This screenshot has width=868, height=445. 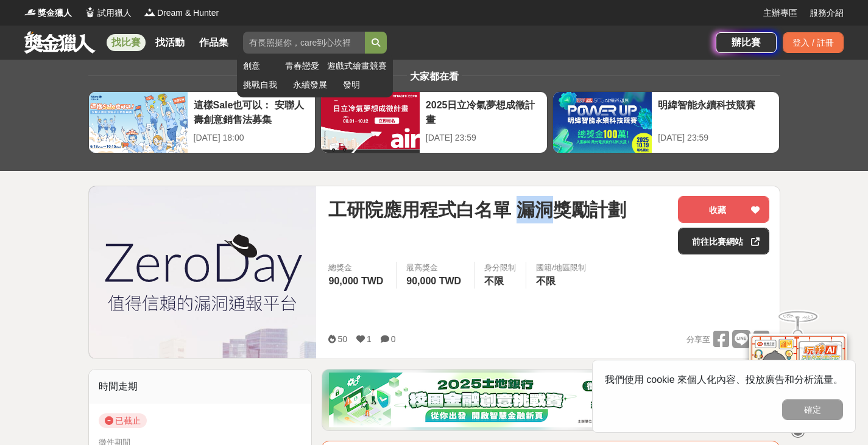 What do you see at coordinates (746, 43) in the screenshot?
I see `a: 辦比賽` at bounding box center [746, 43].